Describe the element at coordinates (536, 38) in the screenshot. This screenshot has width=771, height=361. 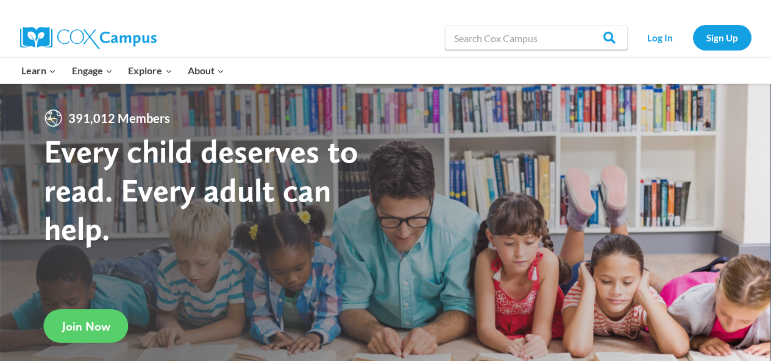
I see `input: Search Cox Campus` at that location.